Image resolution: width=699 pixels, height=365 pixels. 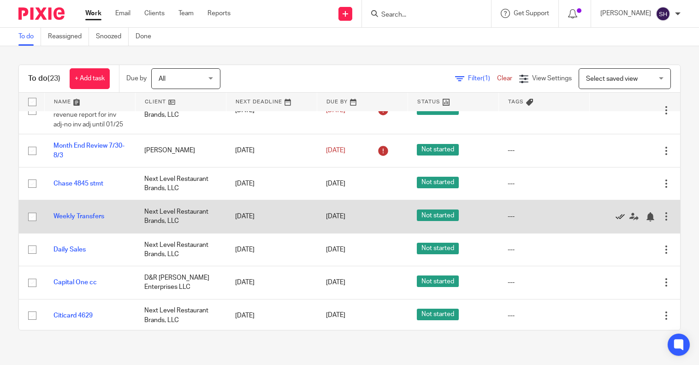 What do you see at coordinates (487, 78) in the screenshot?
I see `span: (1)` at bounding box center [487, 78].